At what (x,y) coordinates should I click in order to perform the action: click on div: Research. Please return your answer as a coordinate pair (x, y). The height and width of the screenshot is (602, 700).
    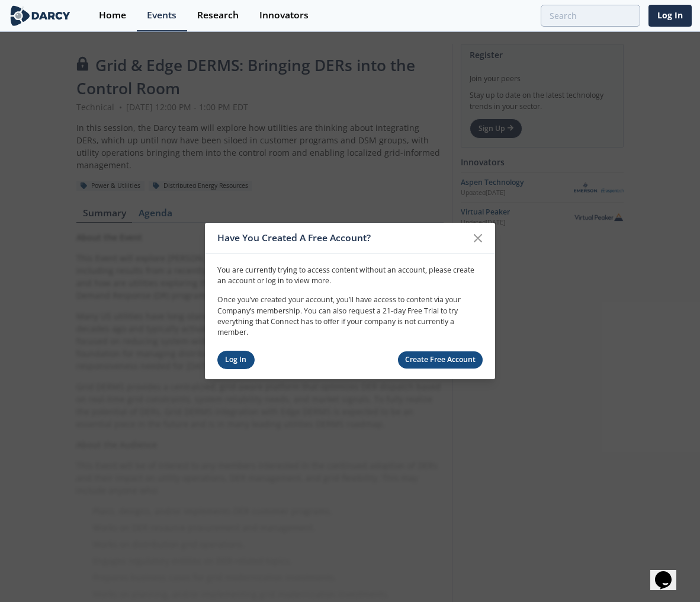
    Looking at the image, I should click on (218, 15).